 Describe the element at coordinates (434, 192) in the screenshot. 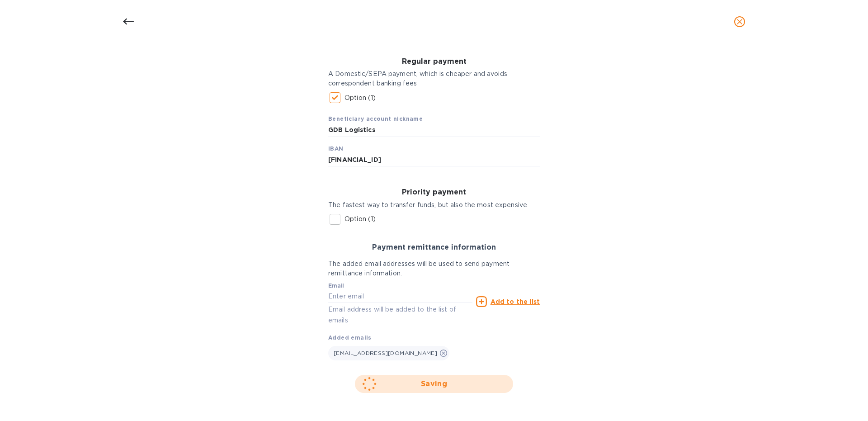

I see `h3: Priority payment` at that location.